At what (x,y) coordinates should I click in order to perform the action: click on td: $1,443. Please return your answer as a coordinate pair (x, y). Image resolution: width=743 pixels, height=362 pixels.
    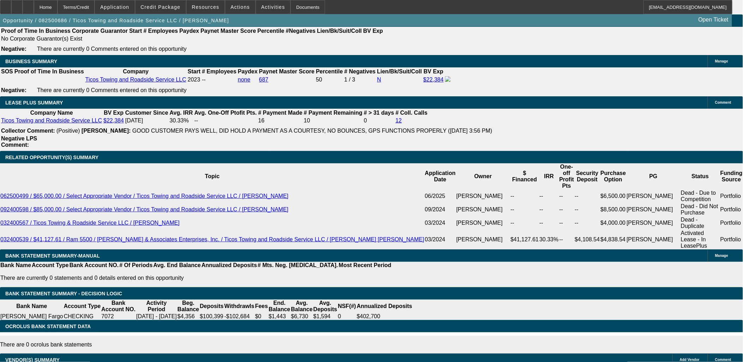
    Looking at the image, I should click on (279, 316).